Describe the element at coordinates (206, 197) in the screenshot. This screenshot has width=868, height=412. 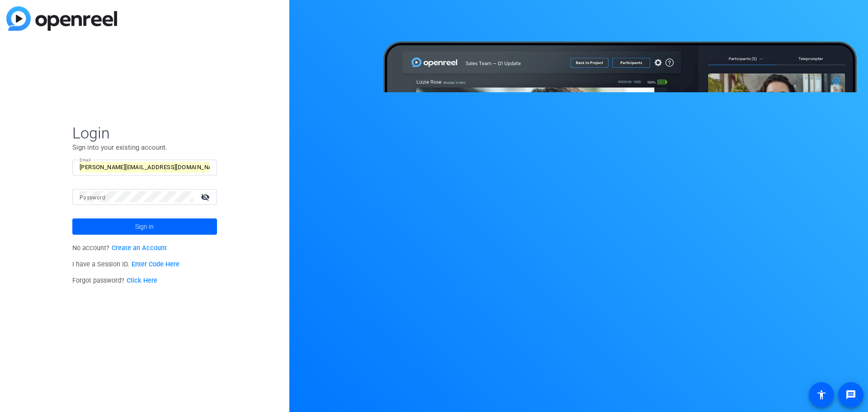
I see `mat-icon: visibility_off` at that location.